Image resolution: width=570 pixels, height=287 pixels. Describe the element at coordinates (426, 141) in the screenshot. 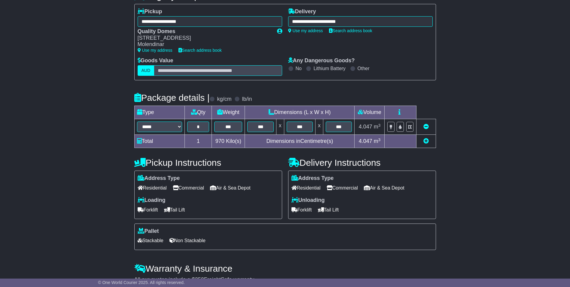

I see `a: Add new item` at that location.